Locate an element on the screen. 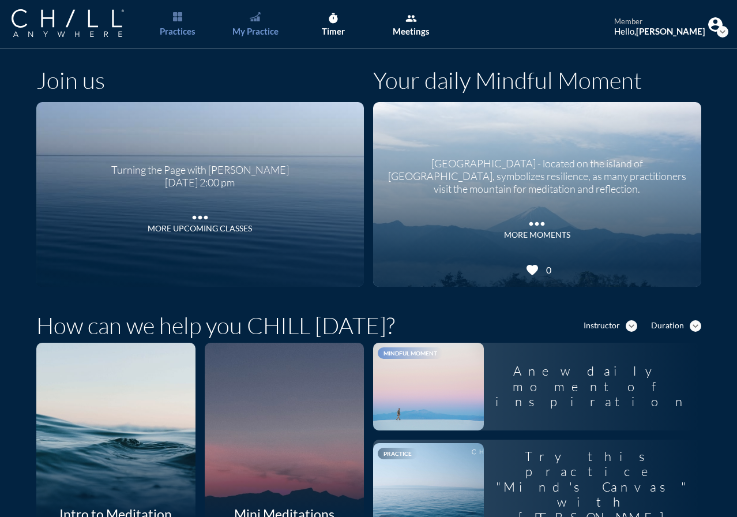  div: member is located at coordinates (660, 22).